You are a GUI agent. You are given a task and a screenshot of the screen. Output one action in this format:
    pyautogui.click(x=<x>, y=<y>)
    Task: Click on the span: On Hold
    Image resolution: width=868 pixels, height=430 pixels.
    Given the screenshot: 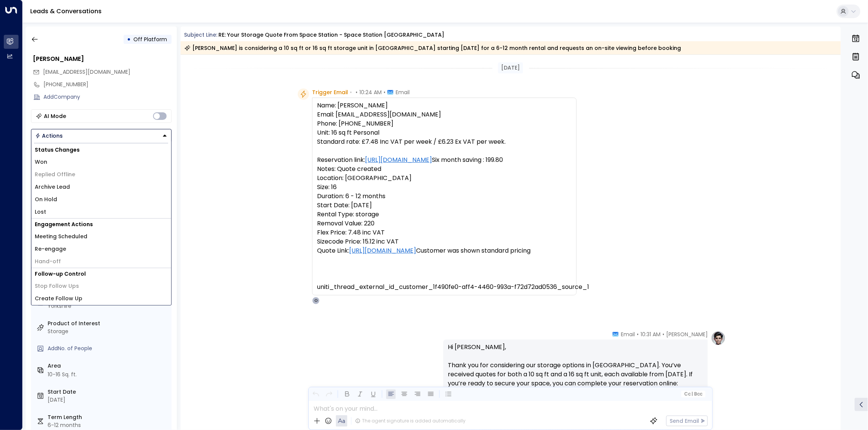 What is the action you would take?
    pyautogui.click(x=47, y=200)
    